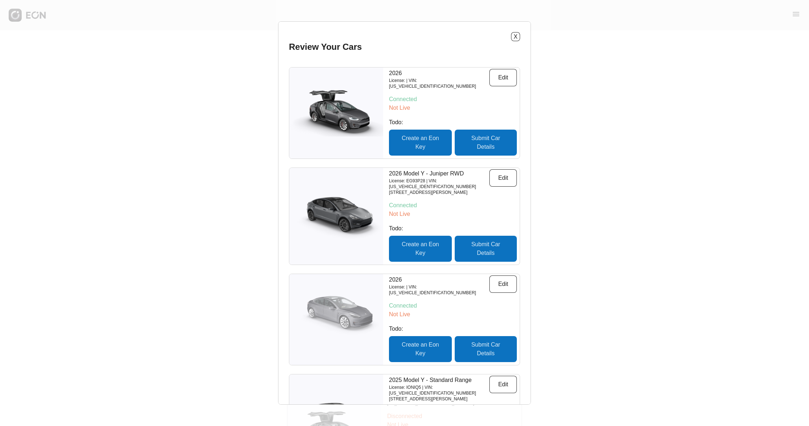 This screenshot has height=426, width=809. What do you see at coordinates (515, 36) in the screenshot?
I see `button: X` at bounding box center [515, 36].